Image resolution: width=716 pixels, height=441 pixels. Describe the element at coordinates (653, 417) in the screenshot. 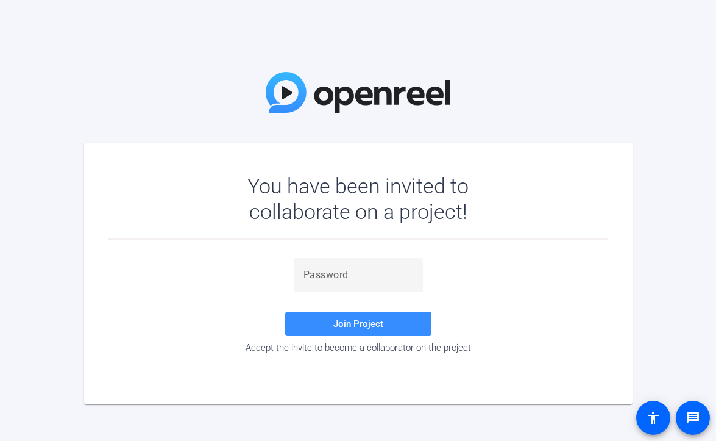

I see `mat-icon: accessibility` at that location.